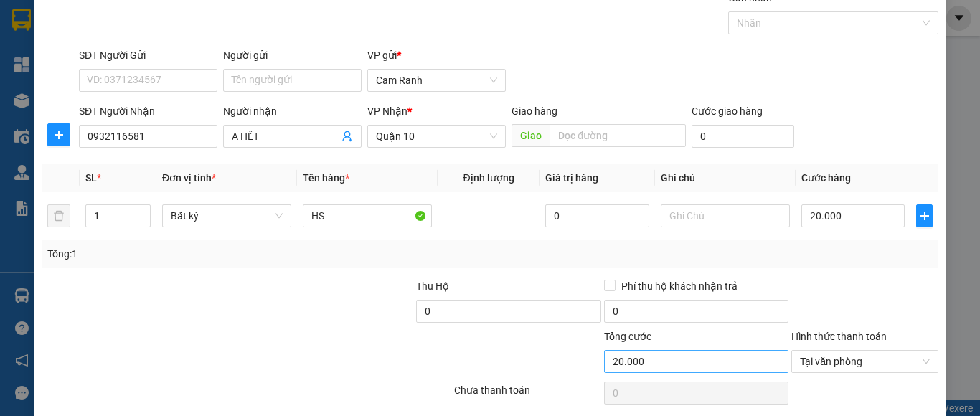 This screenshot has height=416, width=980. Describe the element at coordinates (530, 135) in the screenshot. I see `span: Giao` at that location.